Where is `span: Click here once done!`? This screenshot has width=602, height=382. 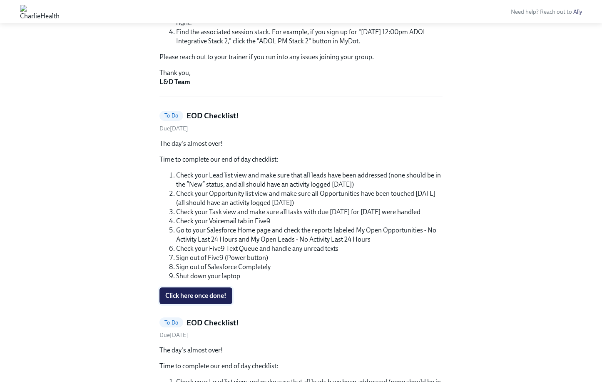
span: Click here once done! is located at coordinates (196, 296).